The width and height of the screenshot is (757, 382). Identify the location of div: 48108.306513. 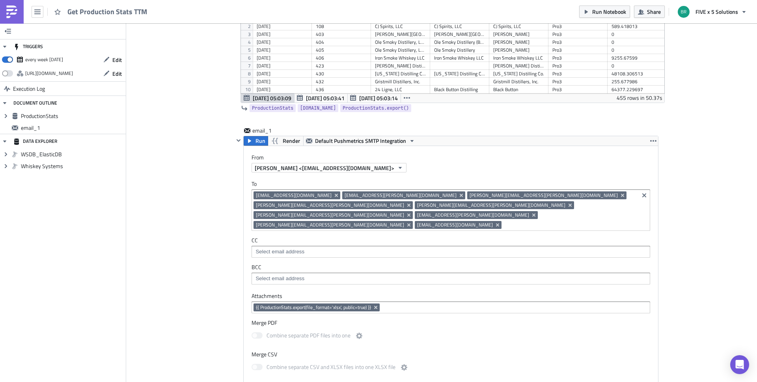
(637, 74).